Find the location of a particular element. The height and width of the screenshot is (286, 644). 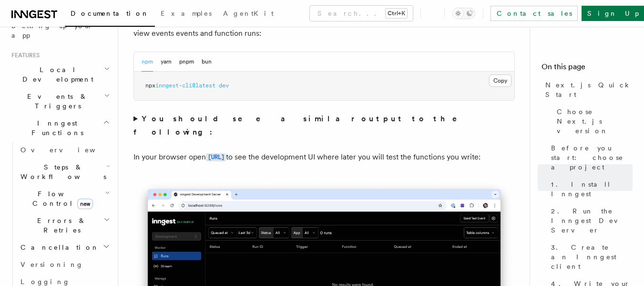

span: inngest-cli@latest is located at coordinates (185, 85).